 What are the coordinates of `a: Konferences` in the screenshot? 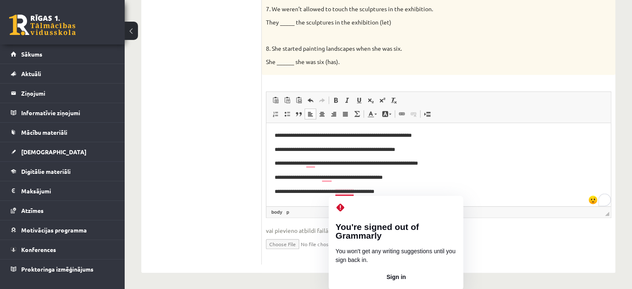 It's located at (62, 249).